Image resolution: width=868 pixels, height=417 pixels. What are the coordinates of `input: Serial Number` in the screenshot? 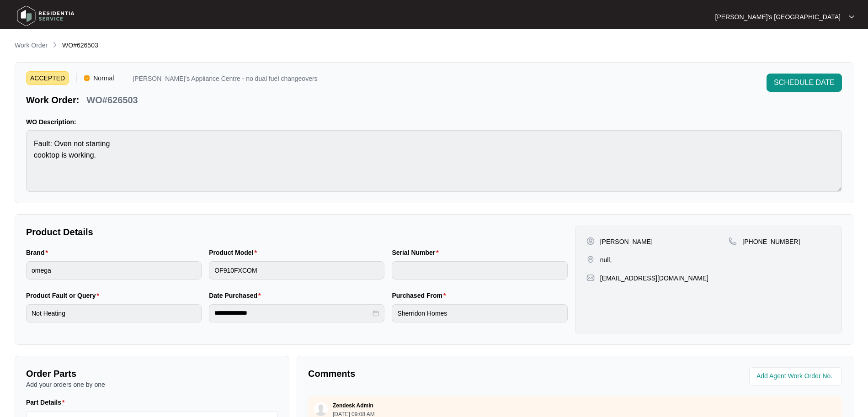 It's located at (480, 270).